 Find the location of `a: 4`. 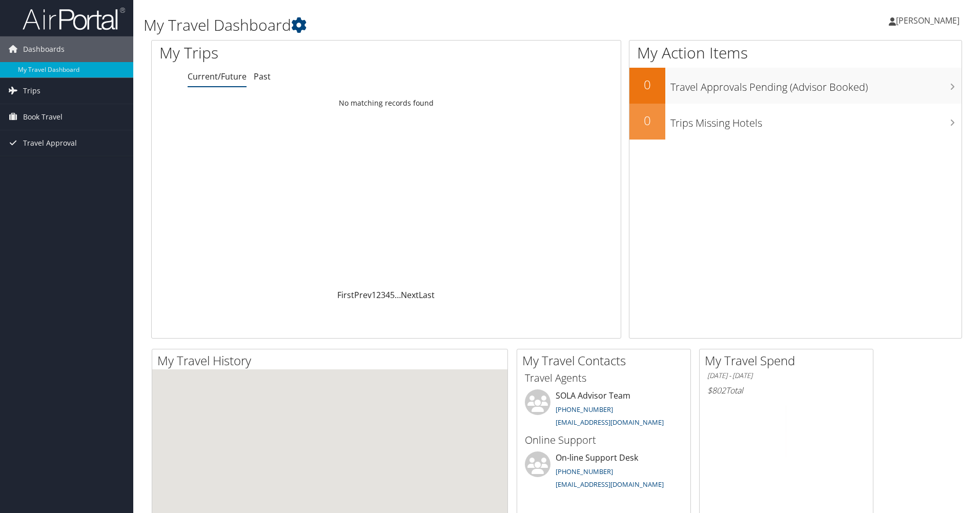

a: 4 is located at coordinates (388, 294).